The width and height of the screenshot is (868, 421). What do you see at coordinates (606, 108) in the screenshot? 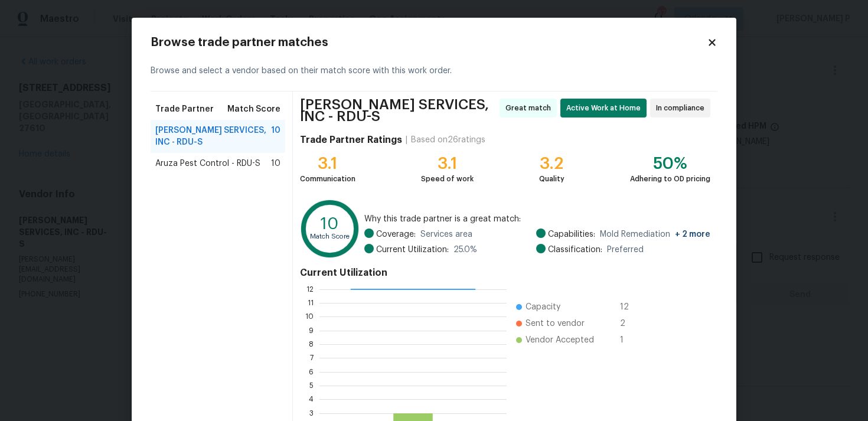
I see `span: Active Work at Home` at bounding box center [606, 108].